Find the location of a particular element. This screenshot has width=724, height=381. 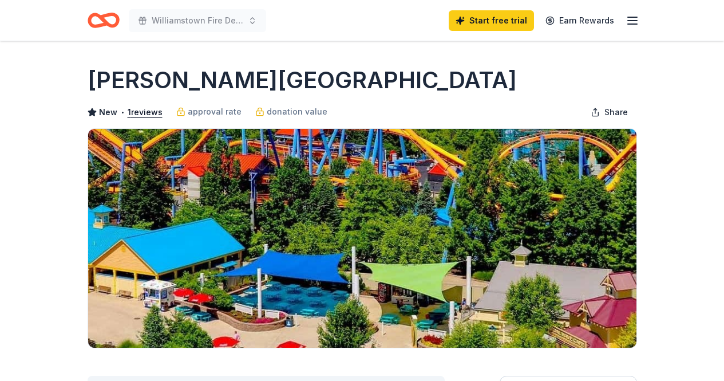

span: Williamstown Fire Department Designer Bag Bingo is located at coordinates (198, 21).